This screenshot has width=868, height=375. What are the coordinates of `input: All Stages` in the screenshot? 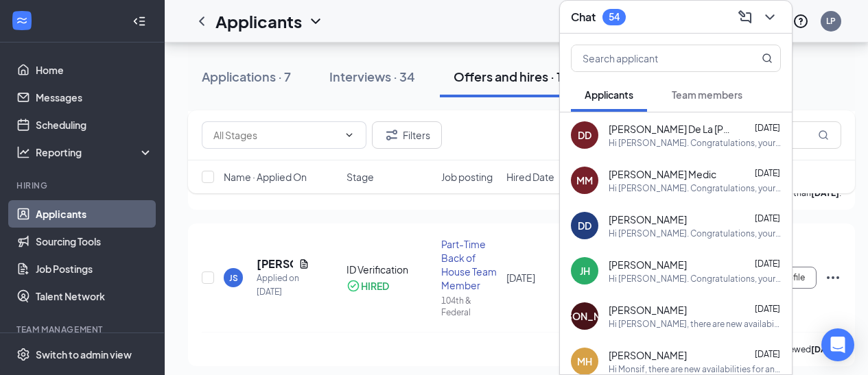 It's located at (275, 135).